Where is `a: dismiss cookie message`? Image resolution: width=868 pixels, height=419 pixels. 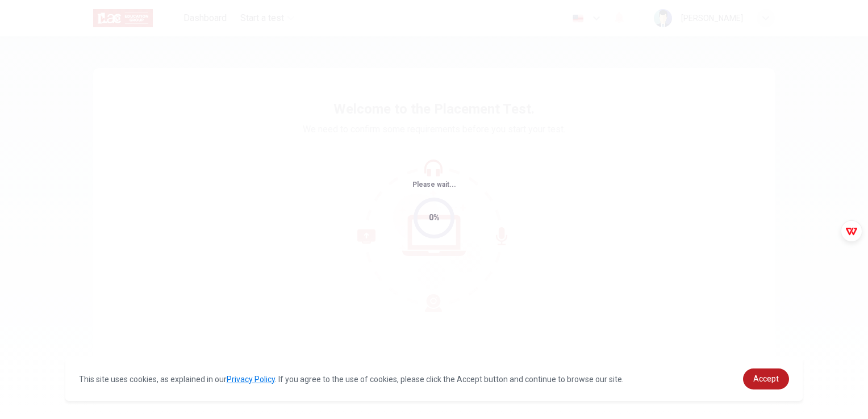 a: dismiss cookie message is located at coordinates (766, 379).